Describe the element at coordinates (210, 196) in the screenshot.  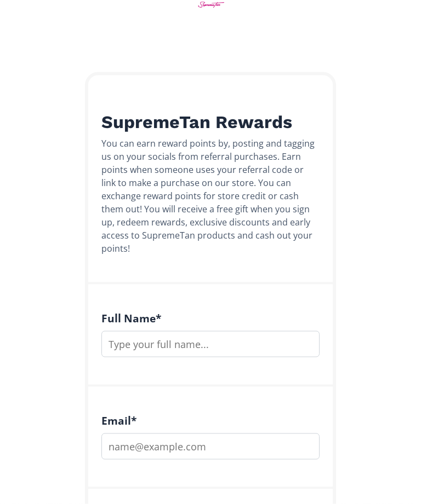
I see `div: You can earn reward points by, posting and tagging us on your socials from referral purchases. Ea...` at that location.